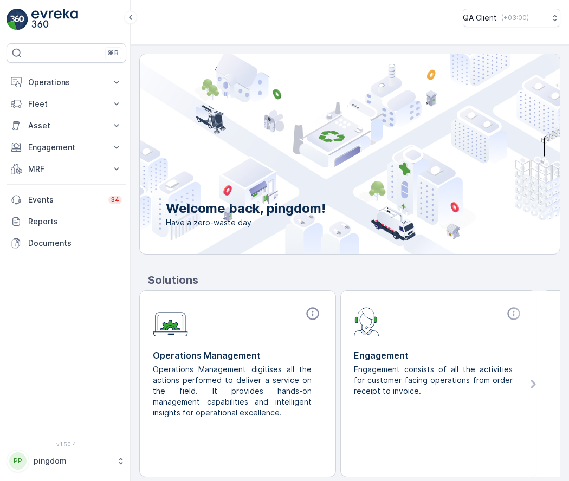  What do you see at coordinates (512, 18) in the screenshot?
I see `button: QA Client(+03:00)` at bounding box center [512, 18].